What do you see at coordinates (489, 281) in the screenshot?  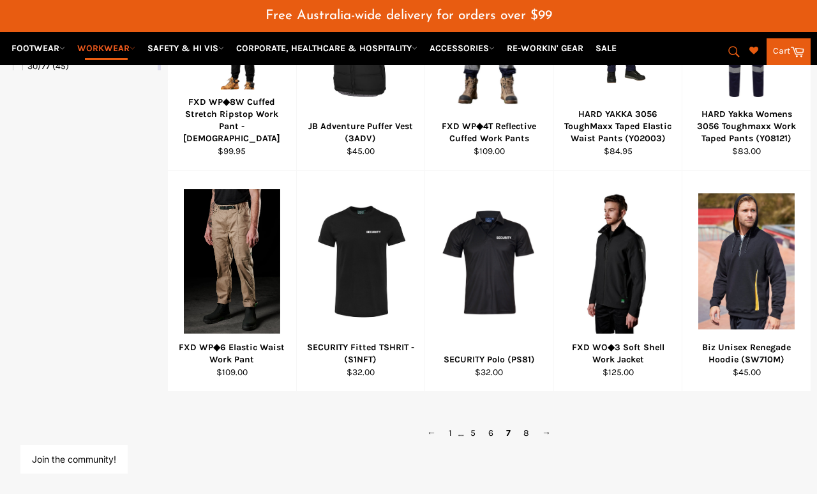 I see `a: SECURITY Polo (PS81)SECURITY Polo (PS81)$32.00` at bounding box center [489, 281].